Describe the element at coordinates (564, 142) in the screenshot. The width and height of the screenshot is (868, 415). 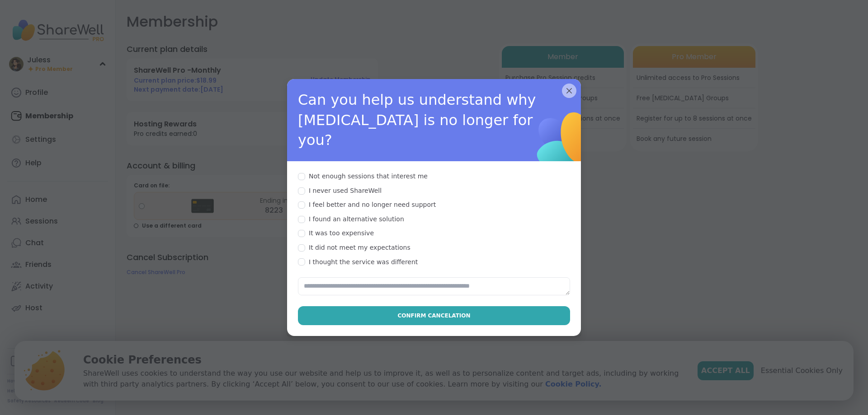
I see `img: ShareWell Logomark` at that location.